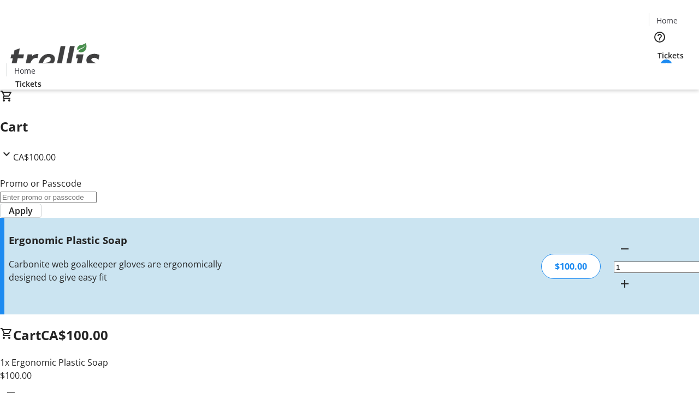 The image size is (699, 393). I want to click on button: Help, so click(660, 37).